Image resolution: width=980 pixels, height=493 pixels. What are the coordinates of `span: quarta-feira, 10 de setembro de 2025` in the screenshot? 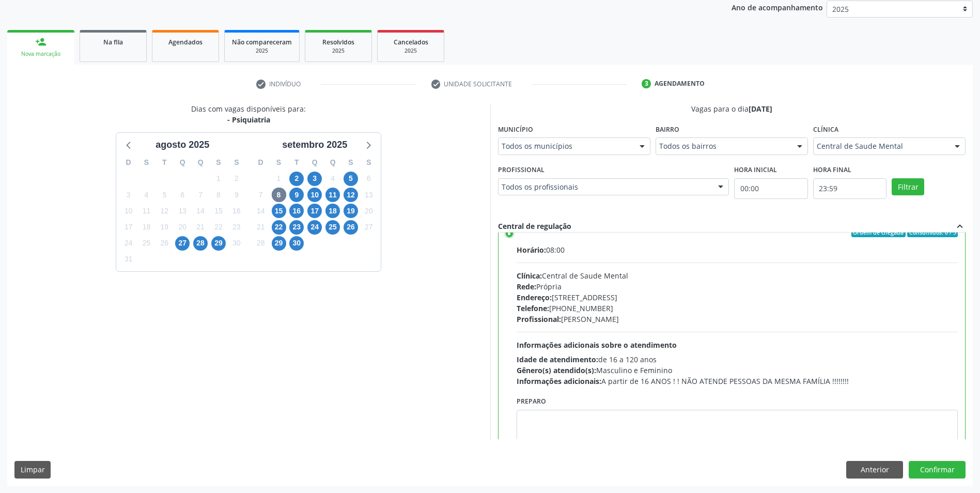 It's located at (315, 195).